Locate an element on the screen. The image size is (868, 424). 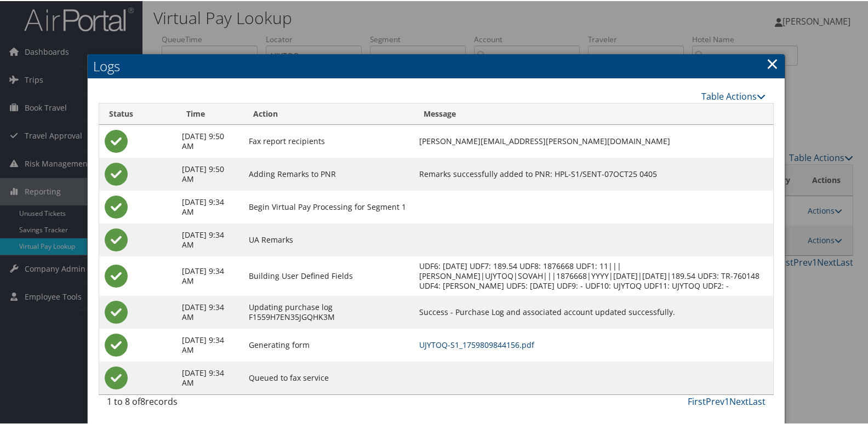
th: Status: activate to sort column ascending is located at coordinates (137, 113).